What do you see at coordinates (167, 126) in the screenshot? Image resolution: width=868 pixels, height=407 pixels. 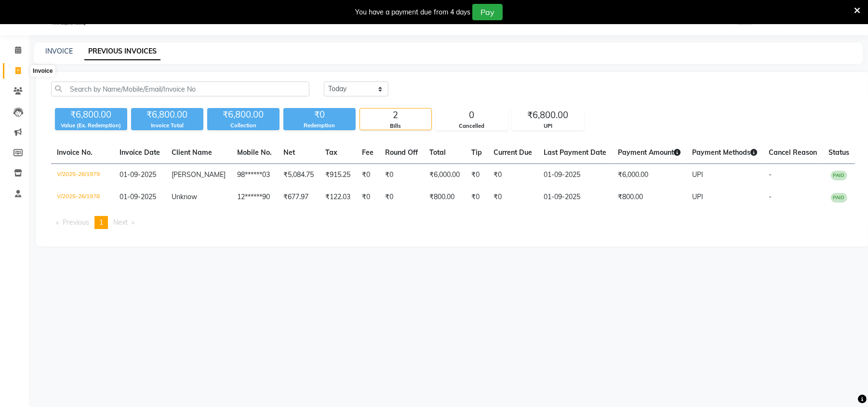 I see `div: Invoice Total` at bounding box center [167, 126].